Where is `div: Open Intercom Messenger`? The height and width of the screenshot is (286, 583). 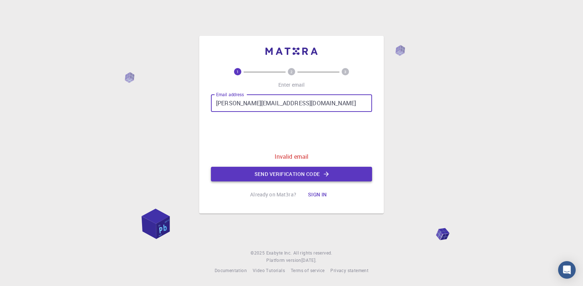
div: Open Intercom Messenger is located at coordinates (567, 270).